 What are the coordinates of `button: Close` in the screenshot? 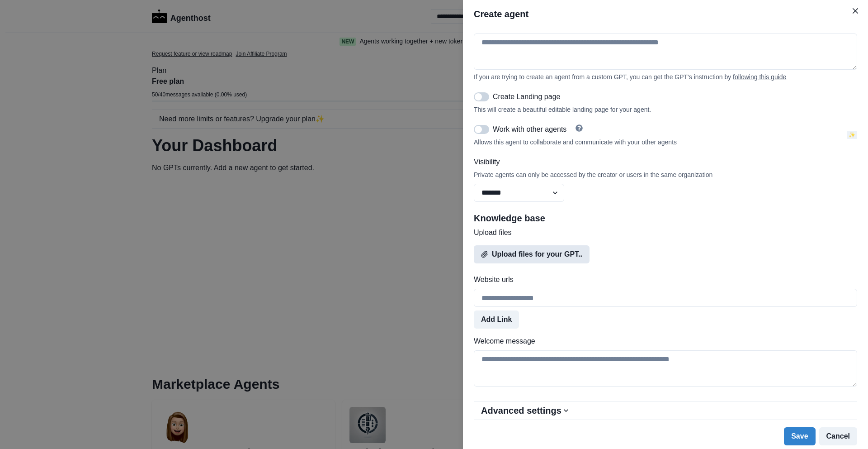 It's located at (855, 11).